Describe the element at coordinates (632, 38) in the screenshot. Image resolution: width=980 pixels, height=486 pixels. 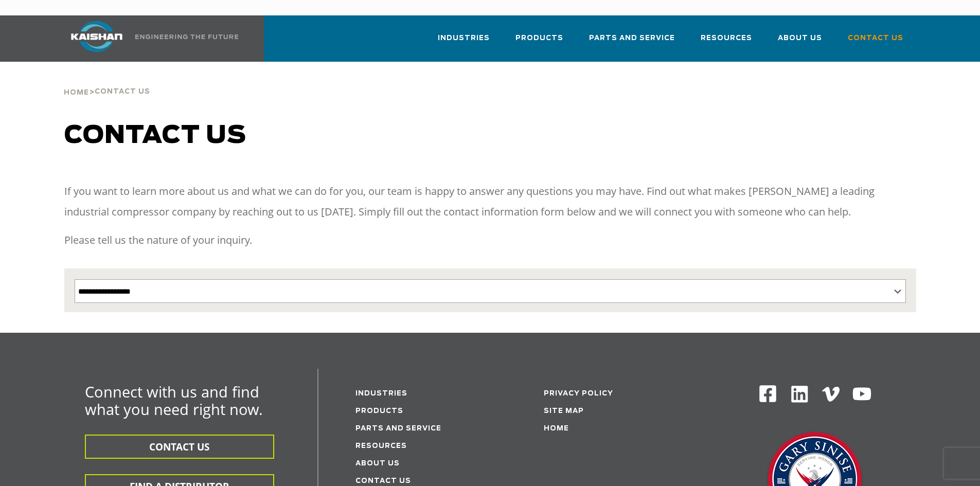
I see `span: Parts and Service` at that location.